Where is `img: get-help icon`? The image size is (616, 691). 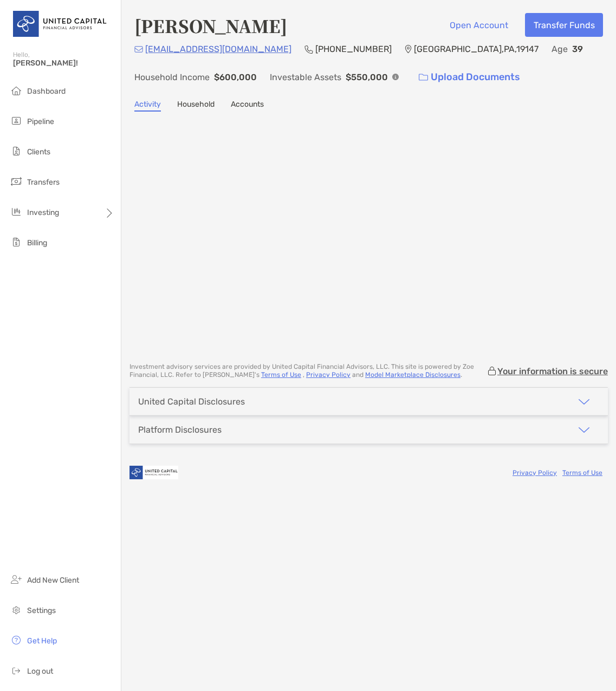
img: get-help icon is located at coordinates (16, 640).